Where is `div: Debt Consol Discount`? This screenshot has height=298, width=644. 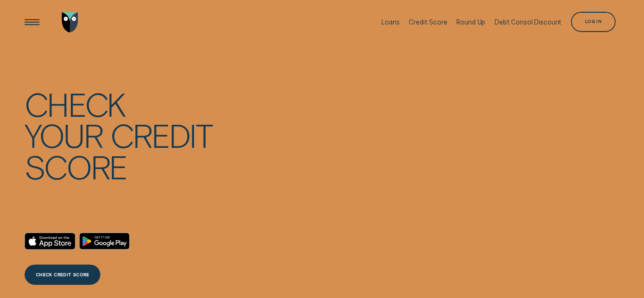 div: Debt Consol Discount is located at coordinates (528, 22).